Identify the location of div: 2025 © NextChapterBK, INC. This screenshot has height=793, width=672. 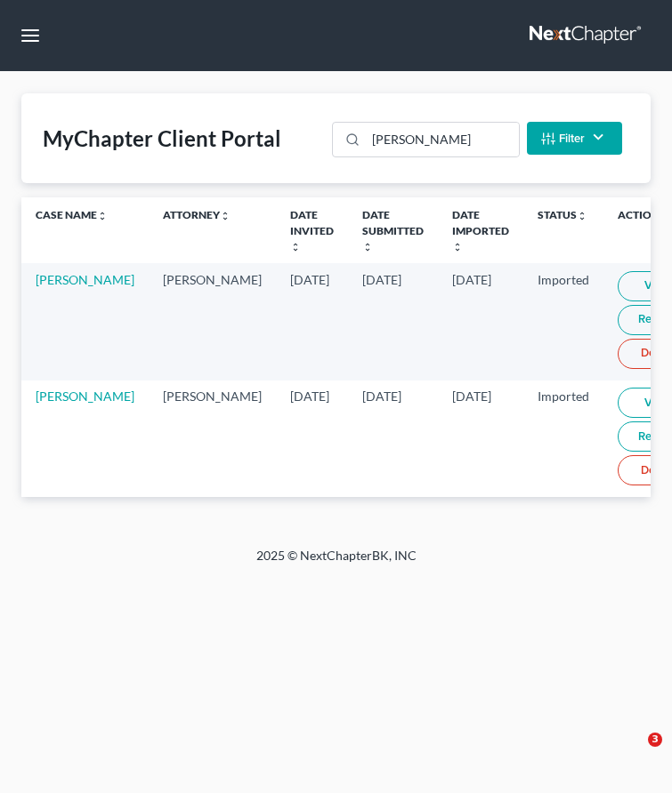
(336, 563).